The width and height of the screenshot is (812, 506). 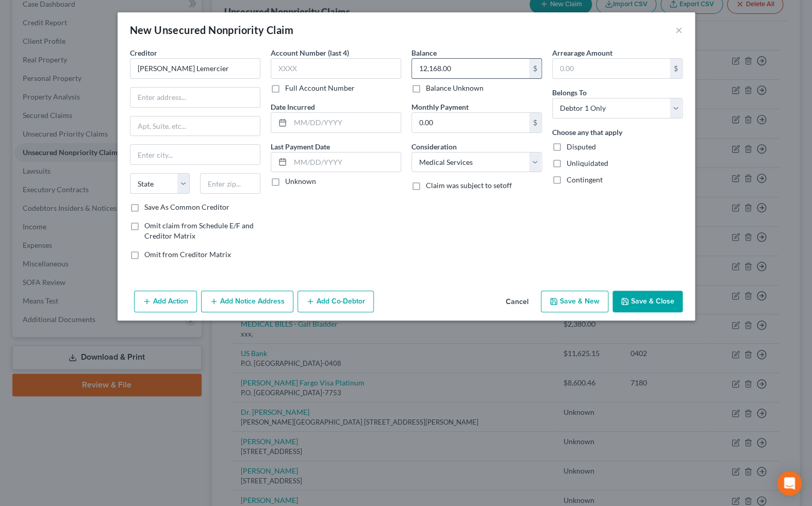 What do you see at coordinates (230, 183) in the screenshot?
I see `input: Enter zip...` at bounding box center [230, 183].